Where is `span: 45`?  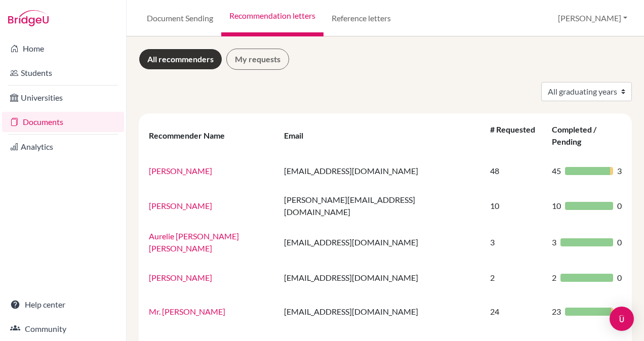
span: 45 is located at coordinates (557, 171).